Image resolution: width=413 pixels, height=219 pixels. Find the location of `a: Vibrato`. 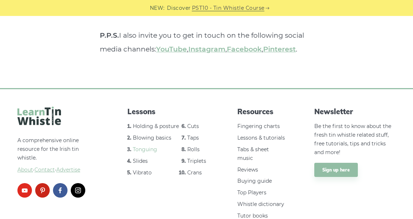

a: Vibrato is located at coordinates (142, 173).